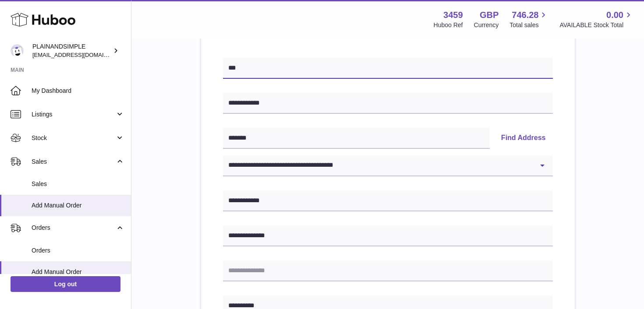  I want to click on span: 746.28, so click(525, 15).